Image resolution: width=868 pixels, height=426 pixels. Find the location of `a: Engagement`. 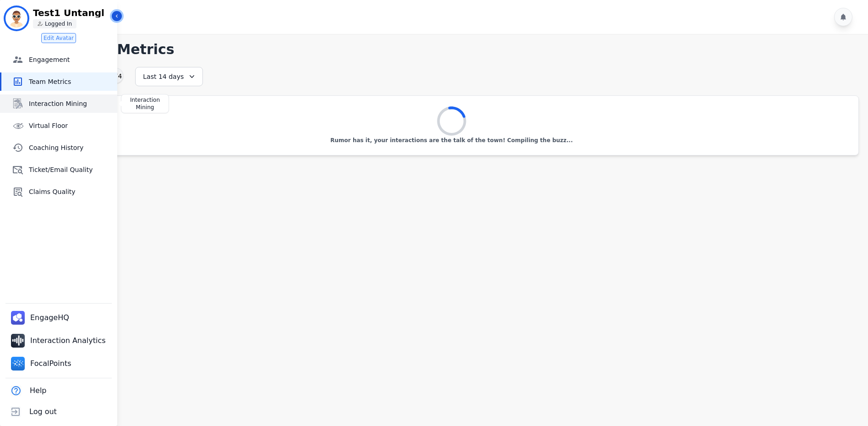

a: Engagement is located at coordinates (59, 60).